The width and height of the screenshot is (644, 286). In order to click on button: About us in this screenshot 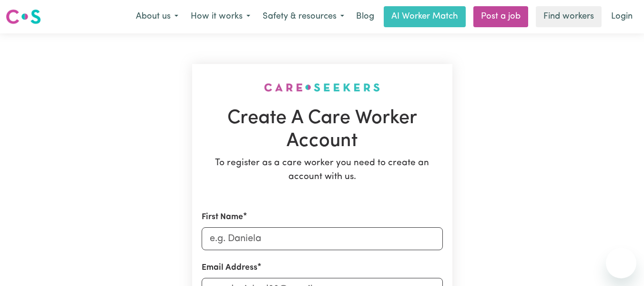, I will do `click(157, 16)`.